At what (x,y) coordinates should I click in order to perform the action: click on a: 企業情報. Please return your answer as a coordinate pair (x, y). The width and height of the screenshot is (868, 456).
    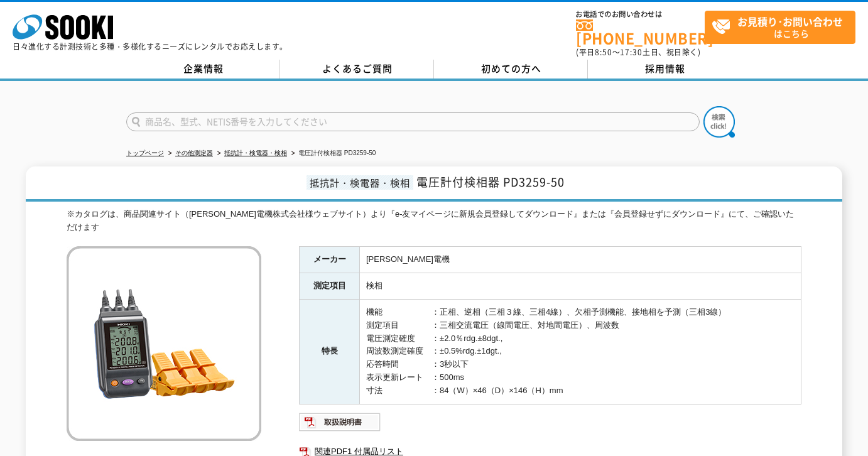
    Looking at the image, I should click on (203, 69).